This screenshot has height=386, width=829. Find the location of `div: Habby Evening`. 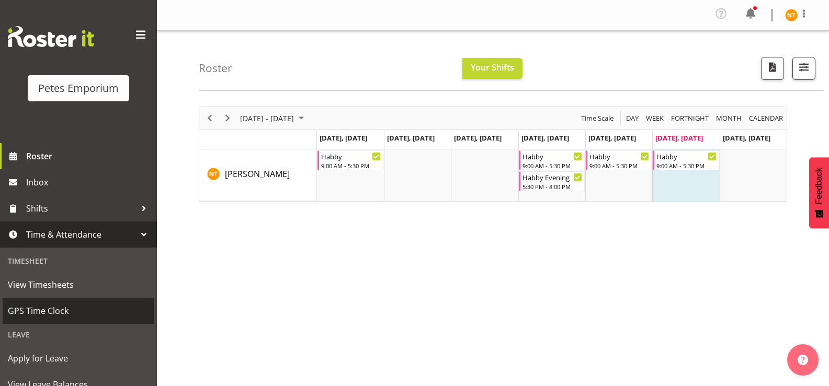

div: Habby Evening is located at coordinates (552, 177).